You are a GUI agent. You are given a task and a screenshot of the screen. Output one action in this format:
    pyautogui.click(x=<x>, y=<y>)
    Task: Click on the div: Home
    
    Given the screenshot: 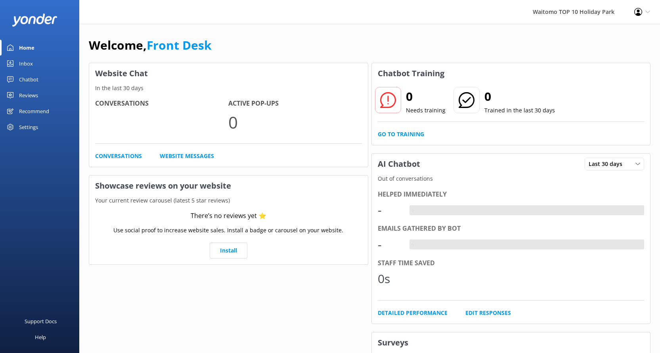 What is the action you would take?
    pyautogui.click(x=27, y=48)
    